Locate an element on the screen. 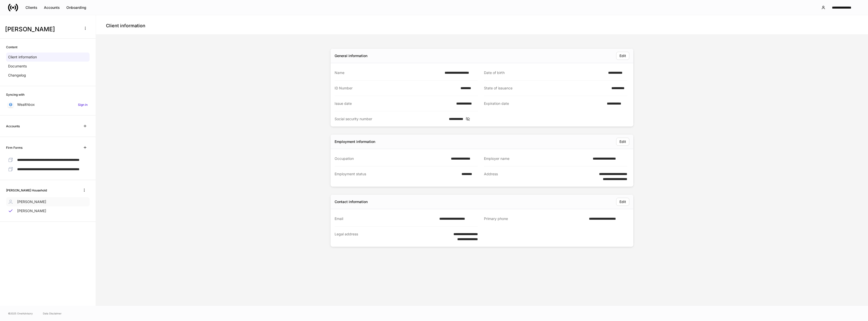 The width and height of the screenshot is (868, 321). p: Changelog is located at coordinates (17, 75).